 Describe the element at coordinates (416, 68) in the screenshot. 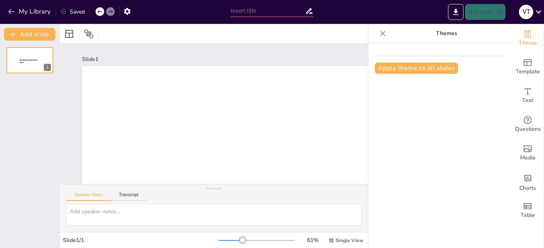

I see `button: Apply theme to all slides` at that location.